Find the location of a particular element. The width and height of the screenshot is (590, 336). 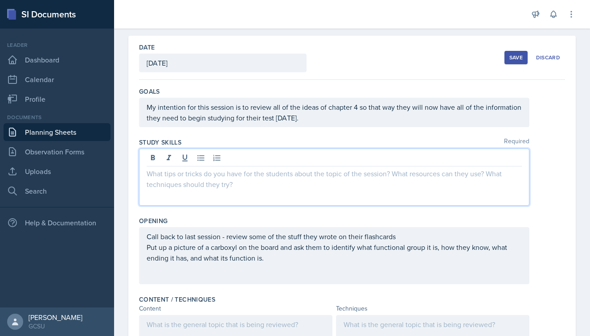

a: Uploads is located at coordinates (57, 171).